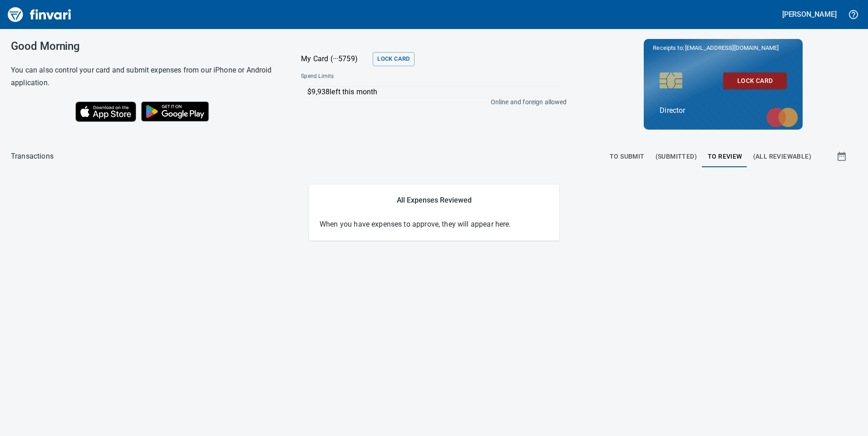 This screenshot has height=436, width=868. I want to click on h5: All Expenses Reviewed, so click(434, 200).